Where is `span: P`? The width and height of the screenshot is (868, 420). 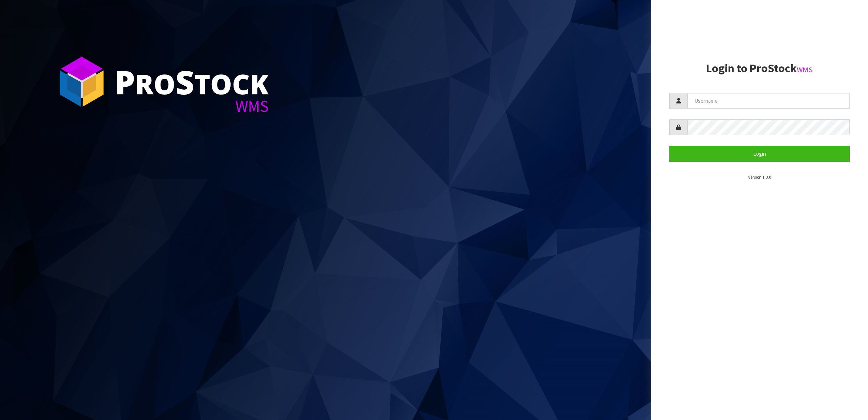
span: P is located at coordinates (125, 82).